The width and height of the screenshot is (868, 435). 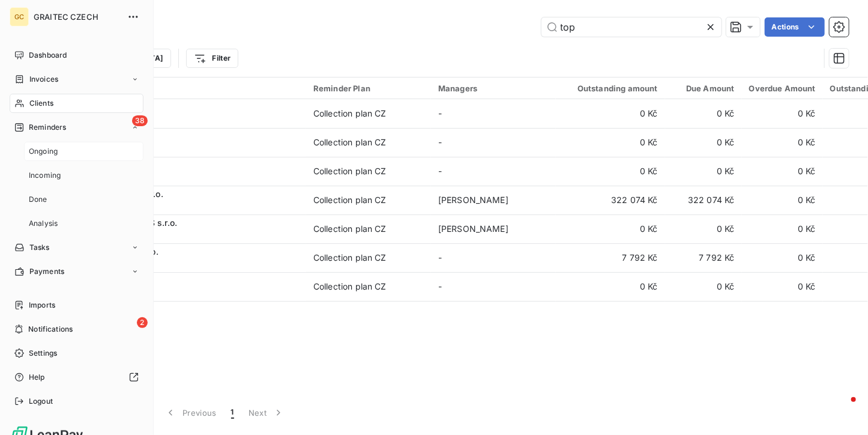 What do you see at coordinates (47, 128) in the screenshot?
I see `span: Reminders` at bounding box center [47, 128].